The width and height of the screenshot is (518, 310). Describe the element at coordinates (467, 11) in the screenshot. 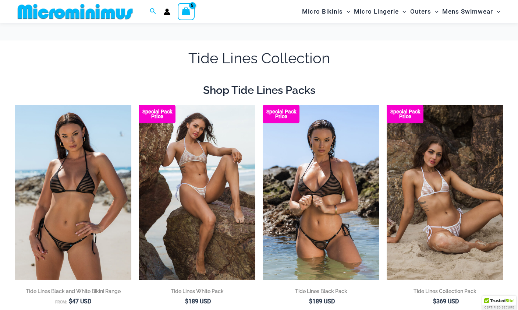

I see `span: Mens Swimwear` at that location.